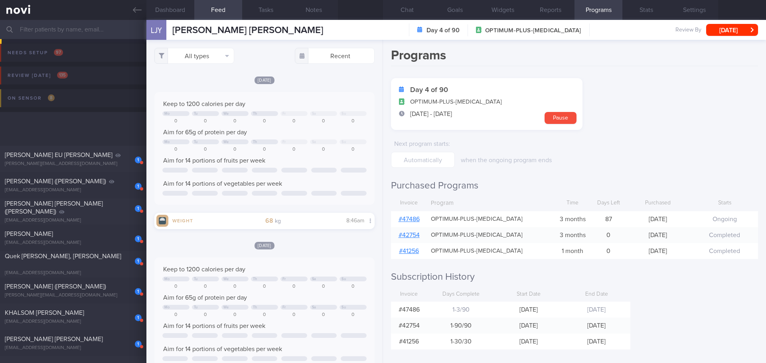 Image resolution: width=766 pixels, height=363 pixels. Describe the element at coordinates (269, 221) in the screenshot. I see `strong: 68` at that location.